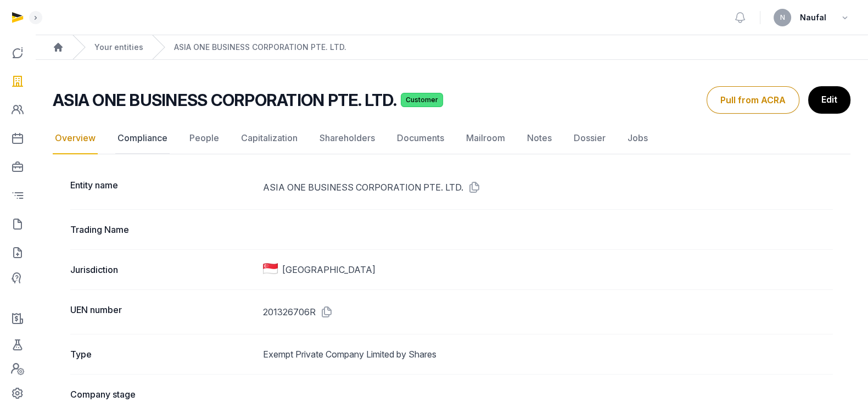 The width and height of the screenshot is (868, 402). I want to click on a: Notes, so click(539, 139).